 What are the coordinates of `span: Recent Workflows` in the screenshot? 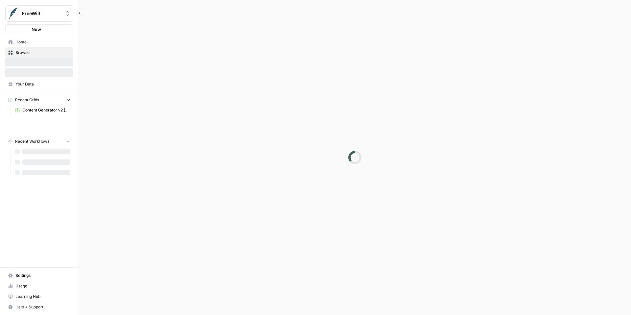 It's located at (32, 141).